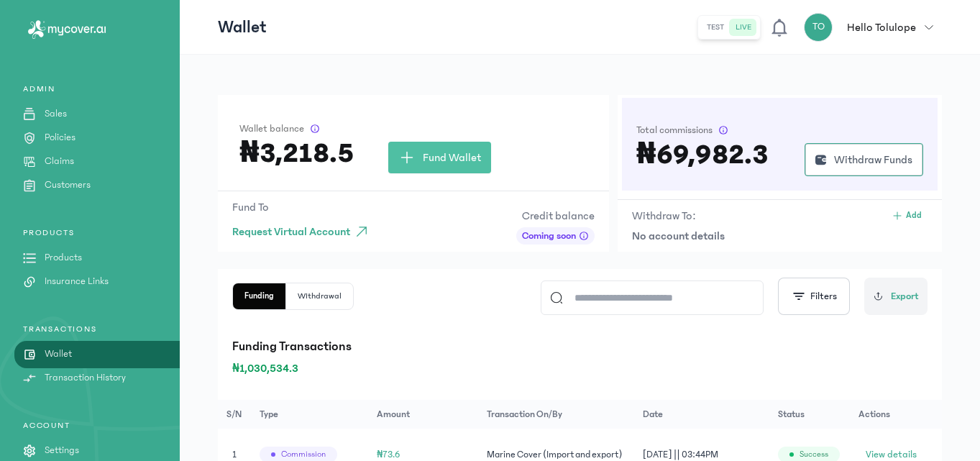 Image resolution: width=980 pixels, height=461 pixels. What do you see at coordinates (819, 27) in the screenshot?
I see `div: TO` at bounding box center [819, 27].